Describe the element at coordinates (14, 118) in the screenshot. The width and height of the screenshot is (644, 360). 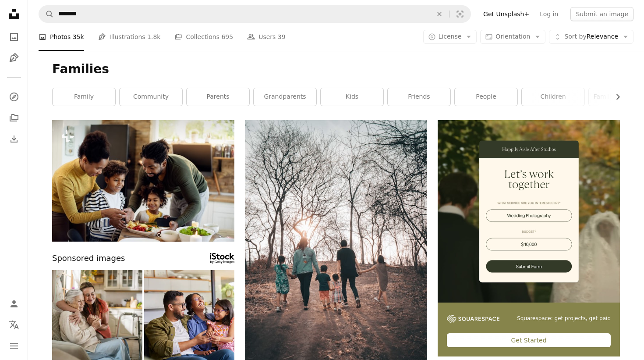
I see `a: Collections` at that location.